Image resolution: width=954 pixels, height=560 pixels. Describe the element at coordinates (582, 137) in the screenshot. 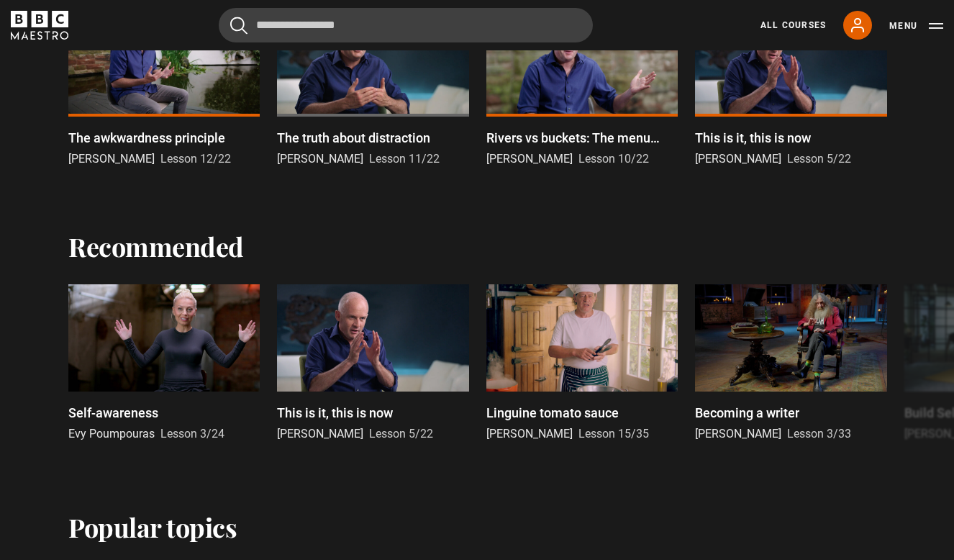

I see `p: Rivers vs buckets: The menu principle` at that location.